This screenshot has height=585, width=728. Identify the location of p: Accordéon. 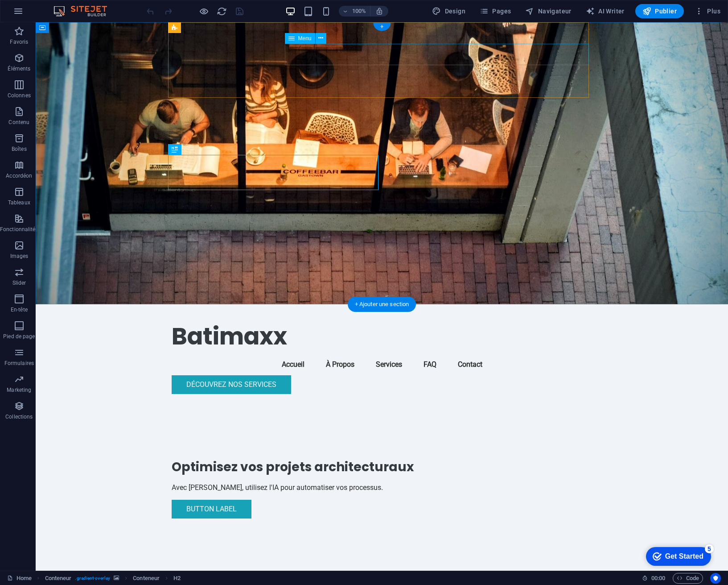
(19, 176).